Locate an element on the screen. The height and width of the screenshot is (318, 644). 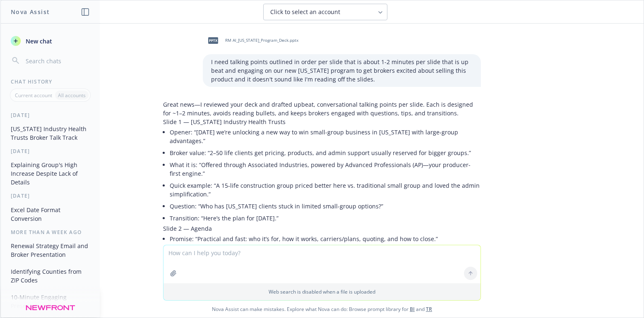
button: Click to select an account is located at coordinates (326, 12).